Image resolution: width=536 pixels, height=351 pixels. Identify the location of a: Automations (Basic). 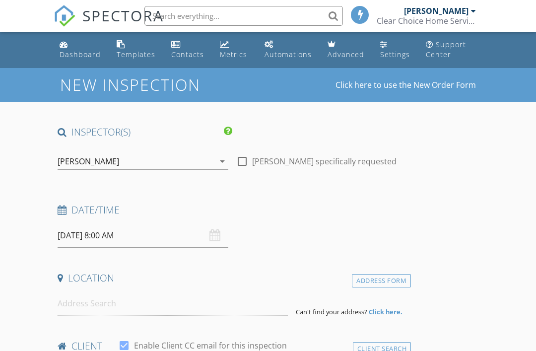
(288, 50).